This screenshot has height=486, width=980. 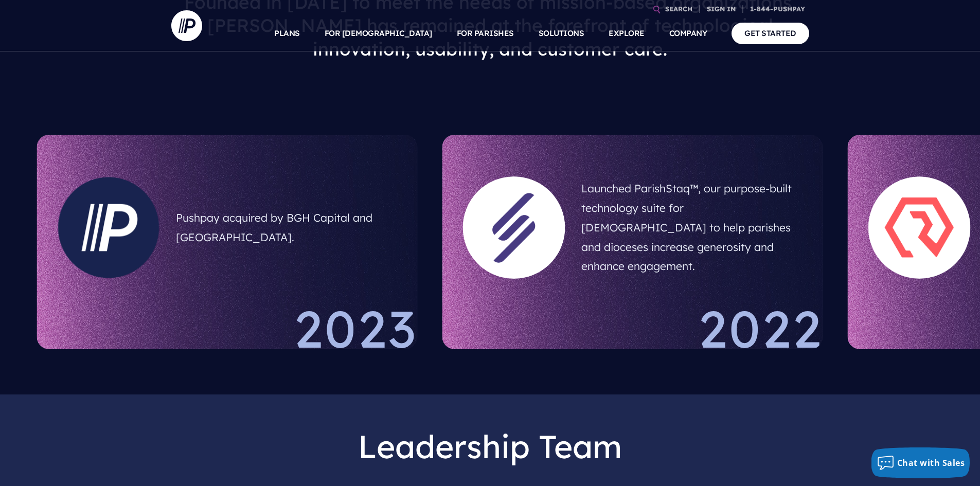 I want to click on a: GET STARTED, so click(x=770, y=33).